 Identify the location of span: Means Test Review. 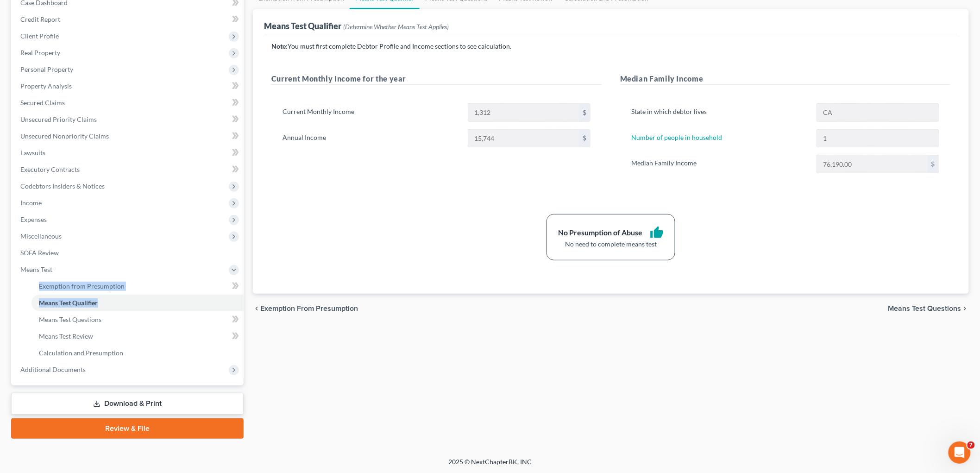
(66, 336).